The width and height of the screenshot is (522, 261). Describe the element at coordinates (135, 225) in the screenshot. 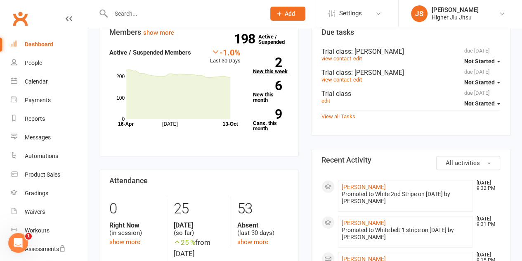

I see `strong: Right Now` at that location.